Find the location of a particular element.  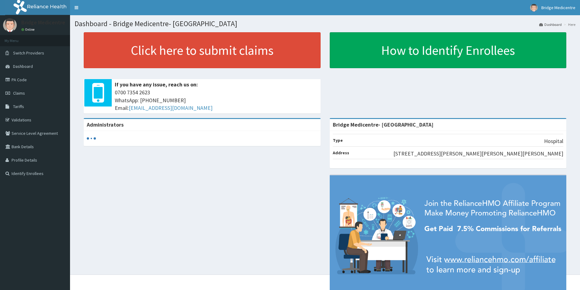

span: Bridge Medicentre is located at coordinates (558, 8).